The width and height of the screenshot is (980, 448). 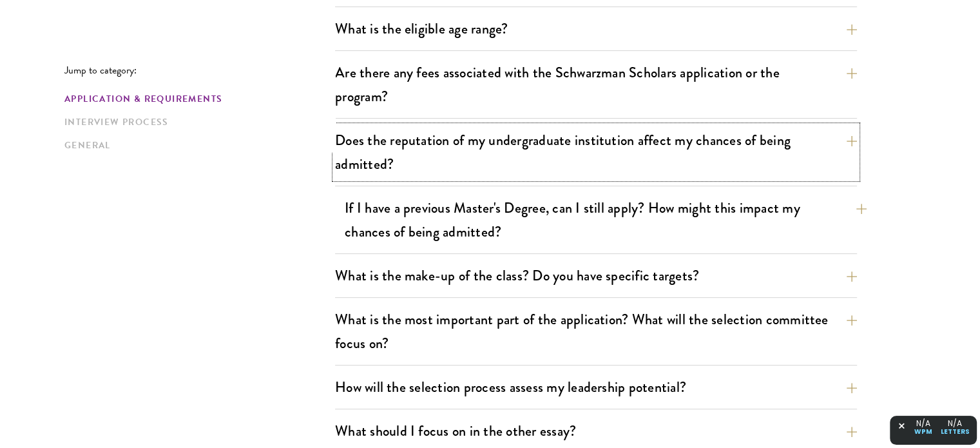 What do you see at coordinates (596, 386) in the screenshot?
I see `button: How will the selection process assess my leadership potential?` at bounding box center [596, 386].